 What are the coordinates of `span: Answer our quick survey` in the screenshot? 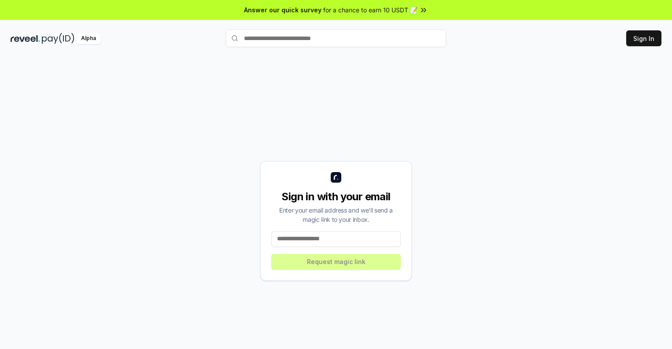 It's located at (283, 10).